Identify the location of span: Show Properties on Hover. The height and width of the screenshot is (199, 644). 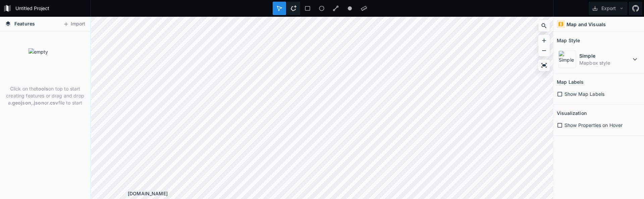
(593, 125).